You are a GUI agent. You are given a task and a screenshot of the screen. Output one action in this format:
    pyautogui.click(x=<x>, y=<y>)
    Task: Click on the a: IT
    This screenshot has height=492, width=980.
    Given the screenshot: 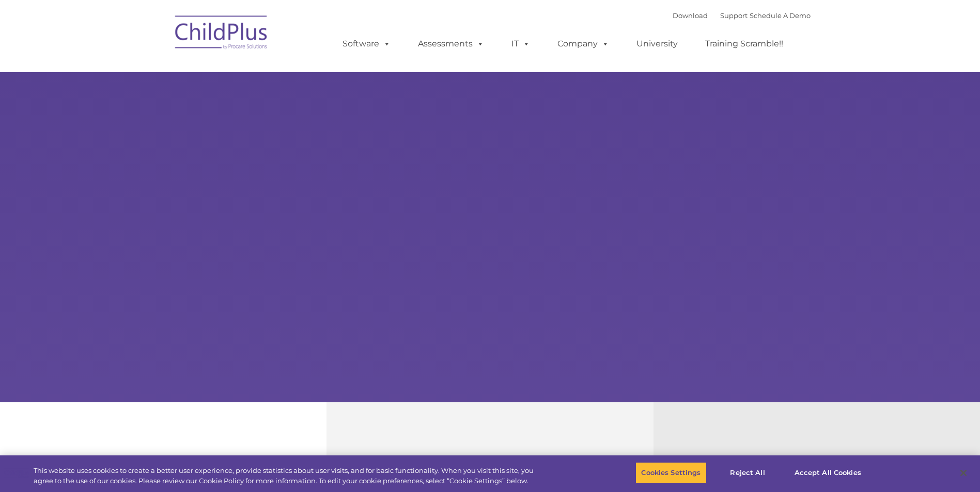 What is the action you would take?
    pyautogui.click(x=521, y=44)
    